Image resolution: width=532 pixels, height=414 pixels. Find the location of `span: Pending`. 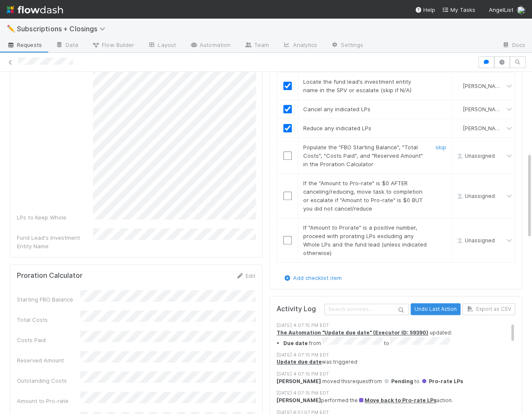

span: Pending is located at coordinates (398, 381).